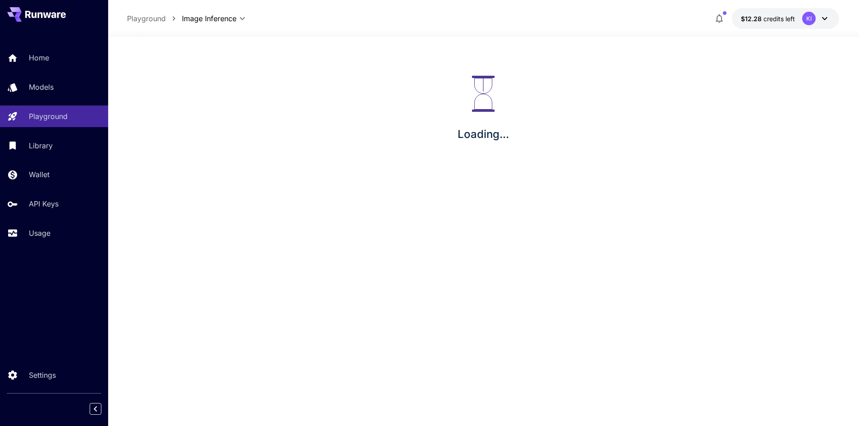  What do you see at coordinates (779, 18) in the screenshot?
I see `span: credits left` at bounding box center [779, 18].